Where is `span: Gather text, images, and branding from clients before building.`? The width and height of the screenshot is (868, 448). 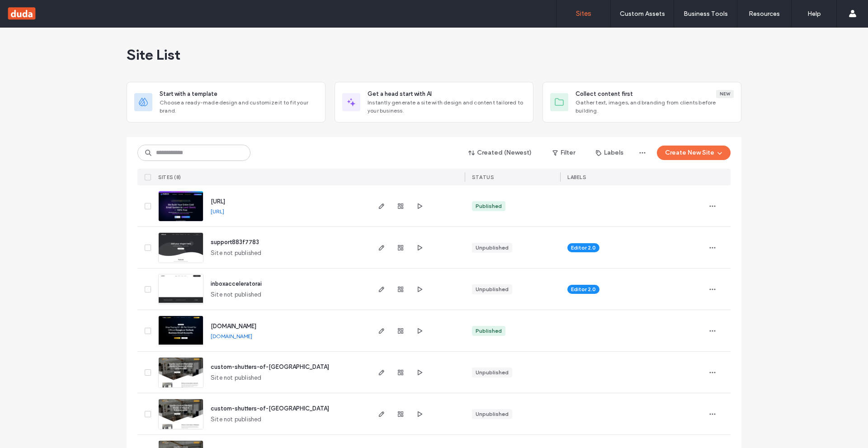
span: Gather text, images, and branding from clients before building. is located at coordinates (655, 107).